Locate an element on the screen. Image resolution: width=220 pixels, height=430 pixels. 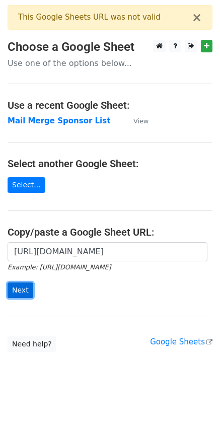
a: Select... is located at coordinates (26, 185).